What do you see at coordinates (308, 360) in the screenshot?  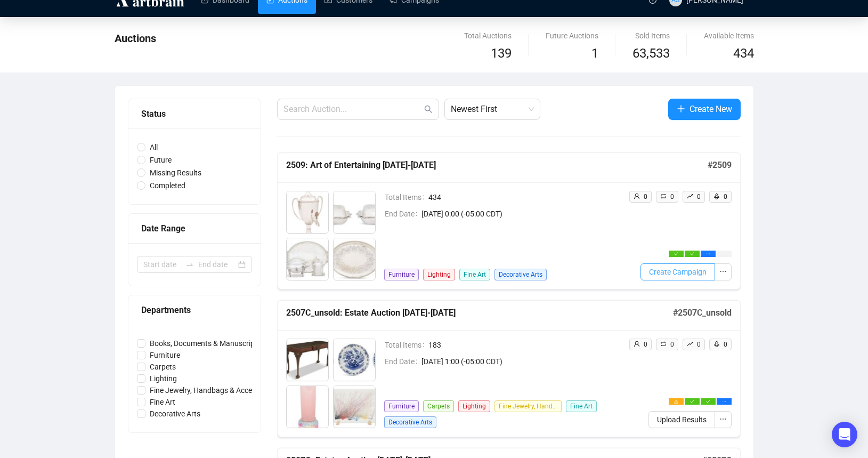 I see `img: 8_1.jpg` at bounding box center [308, 360].